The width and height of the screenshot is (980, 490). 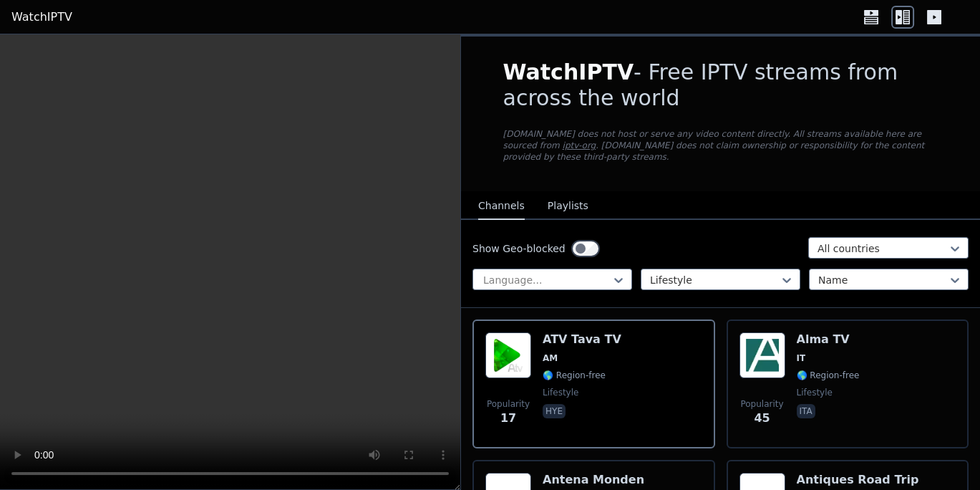 What do you see at coordinates (763, 355) in the screenshot?
I see `img: Alma TV` at bounding box center [763, 355].